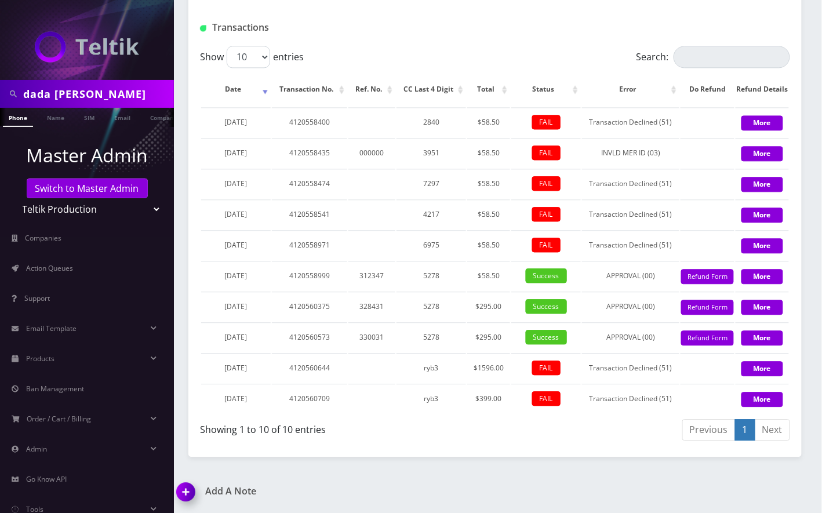 The height and width of the screenshot is (513, 822). What do you see at coordinates (309, 398) in the screenshot?
I see `td: 4120560709` at bounding box center [309, 398].